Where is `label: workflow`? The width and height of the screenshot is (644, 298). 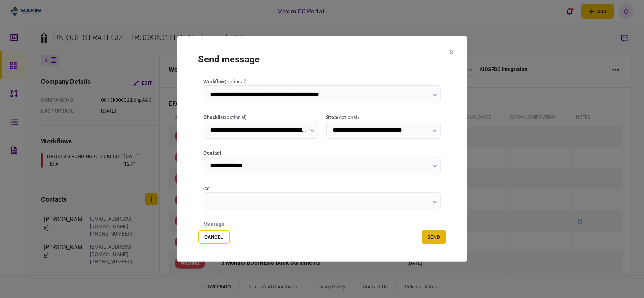 label: workflow is located at coordinates (322, 82).